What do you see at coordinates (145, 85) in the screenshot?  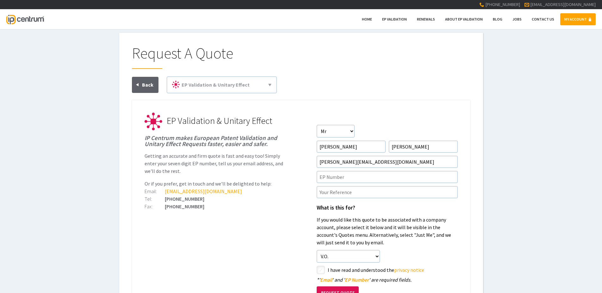 I see `a: Back` at bounding box center [145, 85].